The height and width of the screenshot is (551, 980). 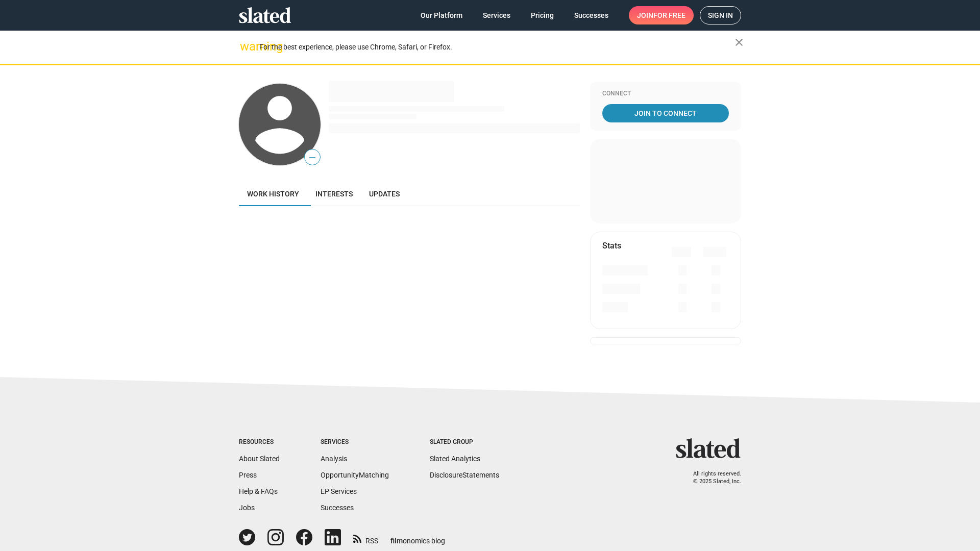 What do you see at coordinates (365, 538) in the screenshot?
I see `a: RSS` at bounding box center [365, 538].